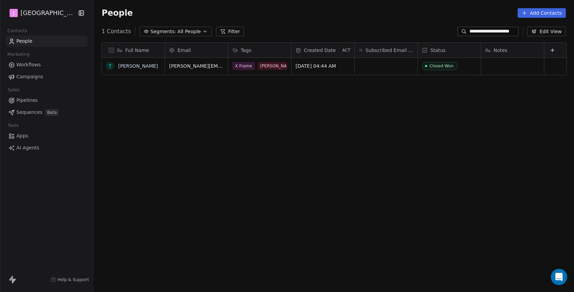 The height and width of the screenshot is (292, 574). I want to click on div: Closed Won, so click(441, 66).